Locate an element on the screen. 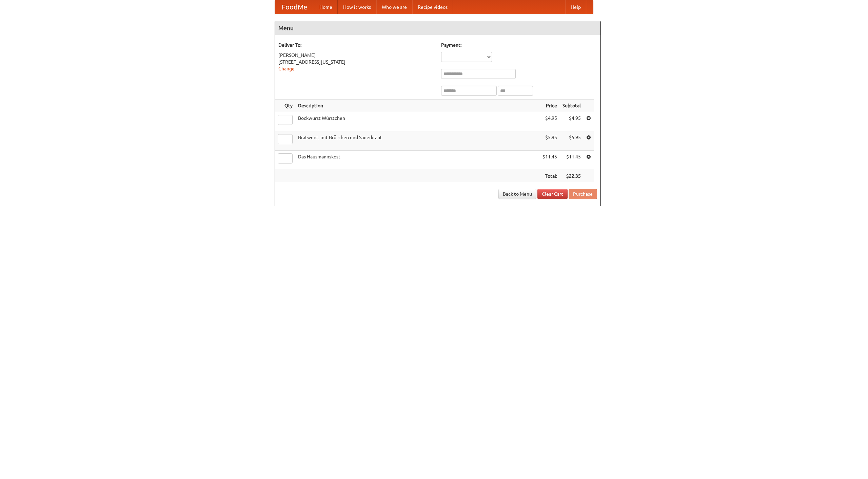 This screenshot has width=868, height=479. a: Change is located at coordinates (287, 68).